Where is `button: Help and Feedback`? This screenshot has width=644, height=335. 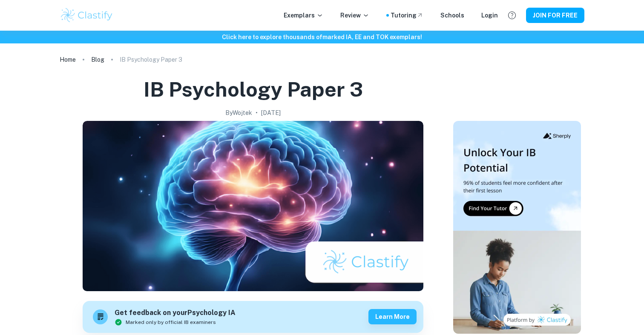
button: Help and Feedback is located at coordinates (512, 15).